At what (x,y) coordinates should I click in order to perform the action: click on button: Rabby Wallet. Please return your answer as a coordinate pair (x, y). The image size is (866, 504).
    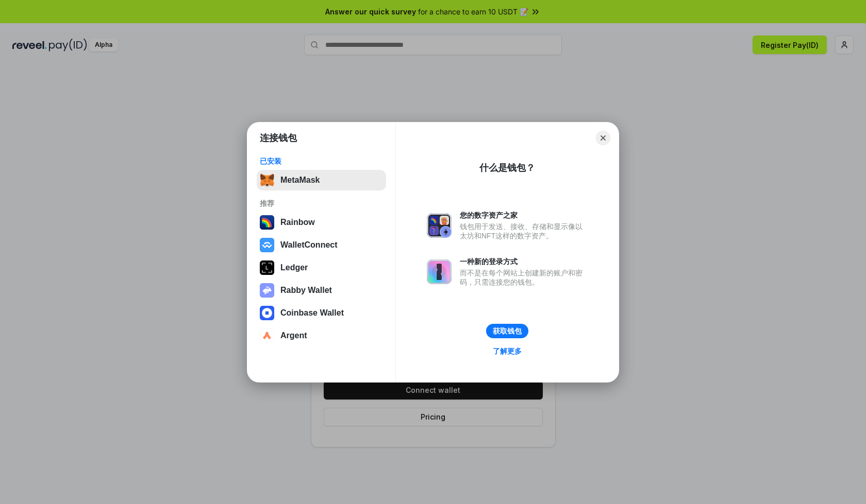
    Looking at the image, I should click on (321, 290).